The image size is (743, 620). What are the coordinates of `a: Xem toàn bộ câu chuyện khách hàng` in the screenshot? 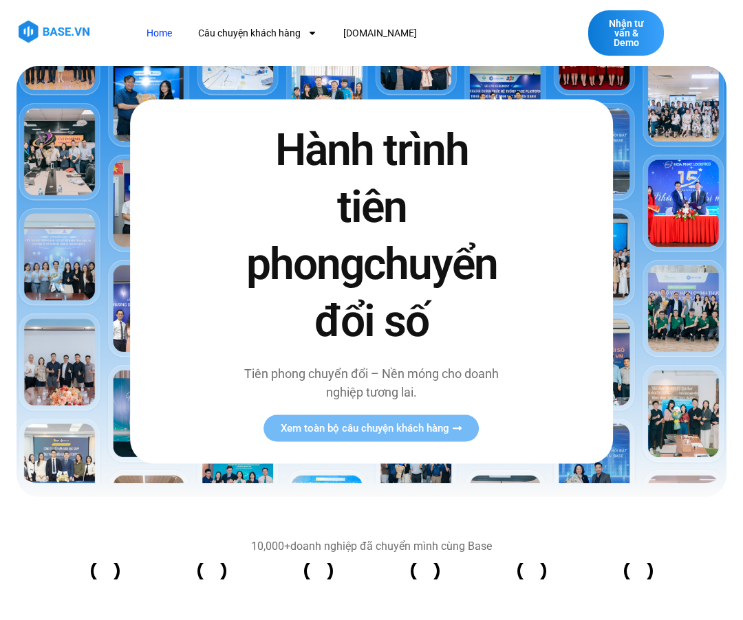 It's located at (371, 428).